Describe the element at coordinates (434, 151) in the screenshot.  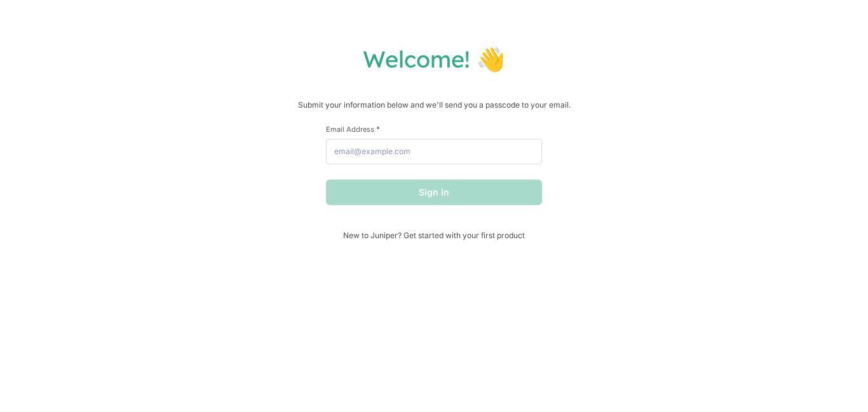
I see `input: email@example.com` at that location.